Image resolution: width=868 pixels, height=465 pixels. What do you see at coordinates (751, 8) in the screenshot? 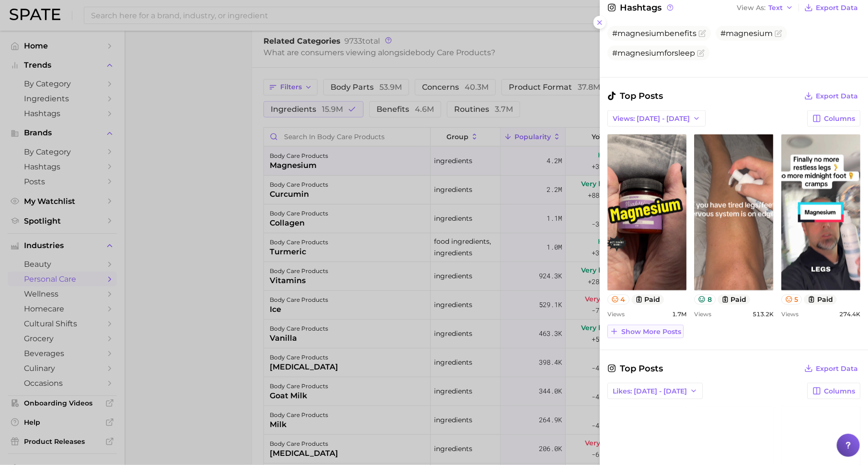
I see `span: View As` at bounding box center [751, 8].